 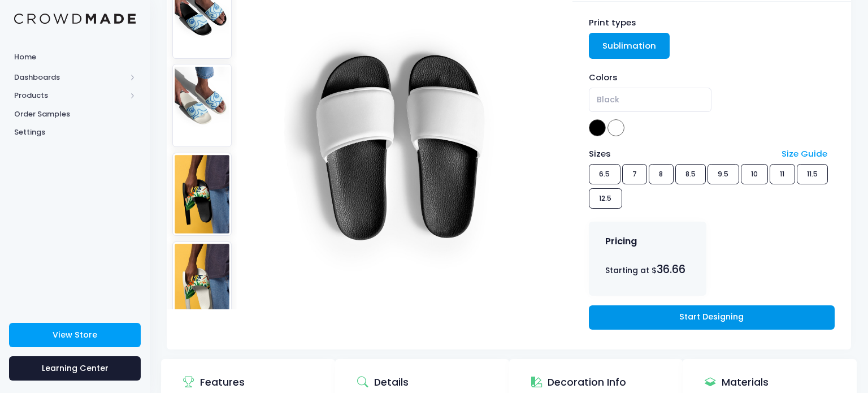 What do you see at coordinates (75, 334) in the screenshot?
I see `a: View Store` at bounding box center [75, 334].